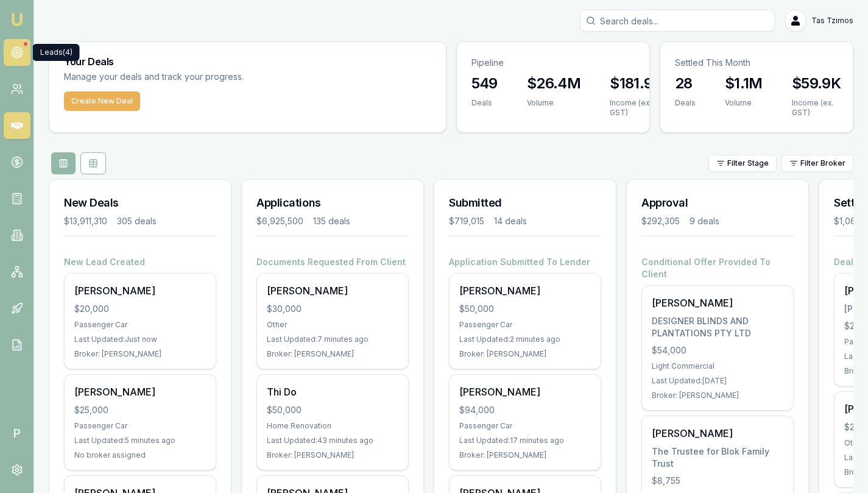  Describe the element at coordinates (247, 62) in the screenshot. I see `h3: Your Deals` at that location.